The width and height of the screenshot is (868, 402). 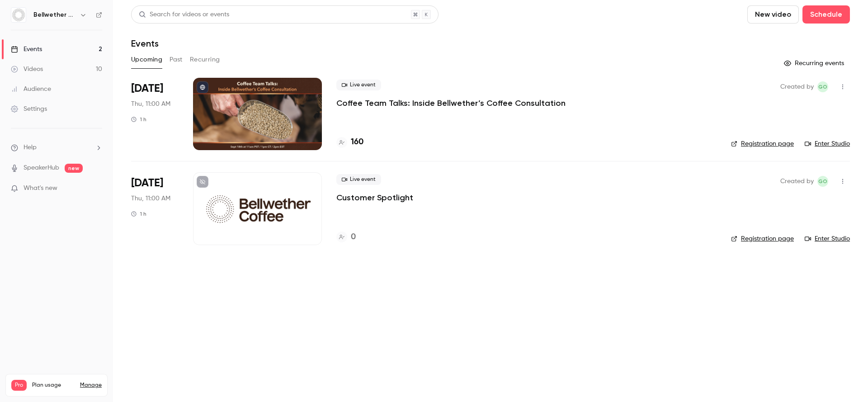 What do you see at coordinates (826, 15) in the screenshot?
I see `button: Schedule` at bounding box center [826, 15].